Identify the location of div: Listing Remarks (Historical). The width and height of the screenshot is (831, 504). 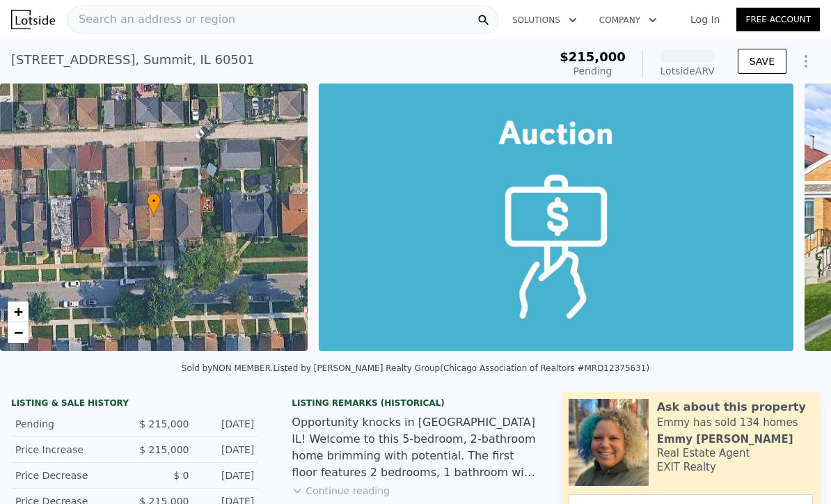
(415, 403).